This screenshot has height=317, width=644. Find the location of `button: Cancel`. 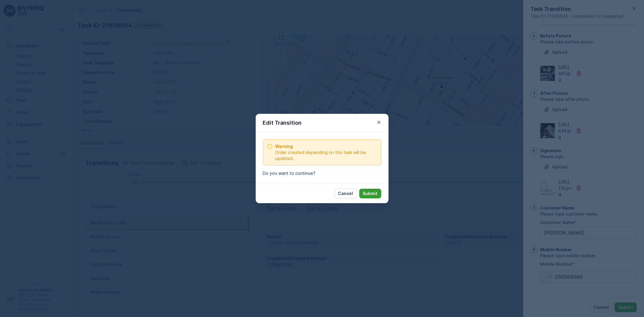

button: Cancel is located at coordinates (346, 194).